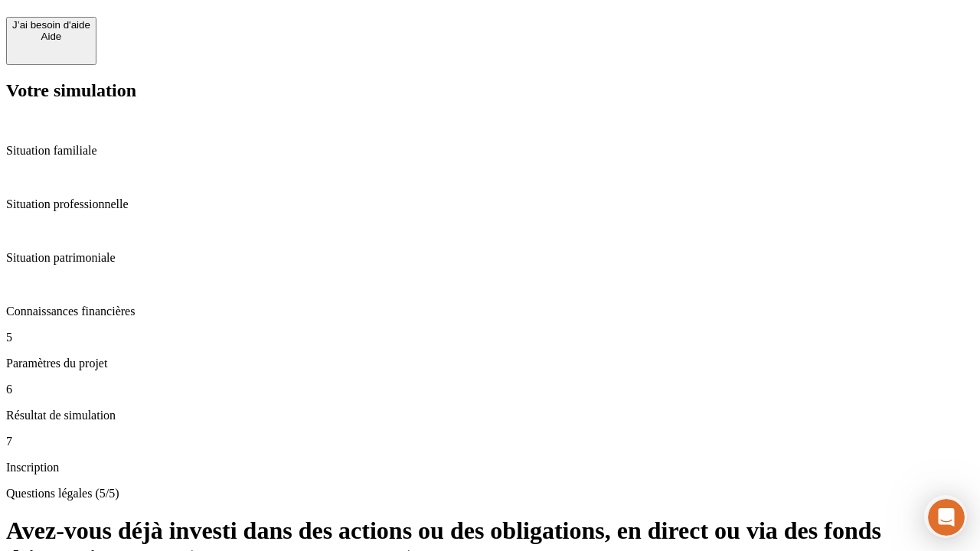  I want to click on p: Situation professionnelle, so click(490, 204).